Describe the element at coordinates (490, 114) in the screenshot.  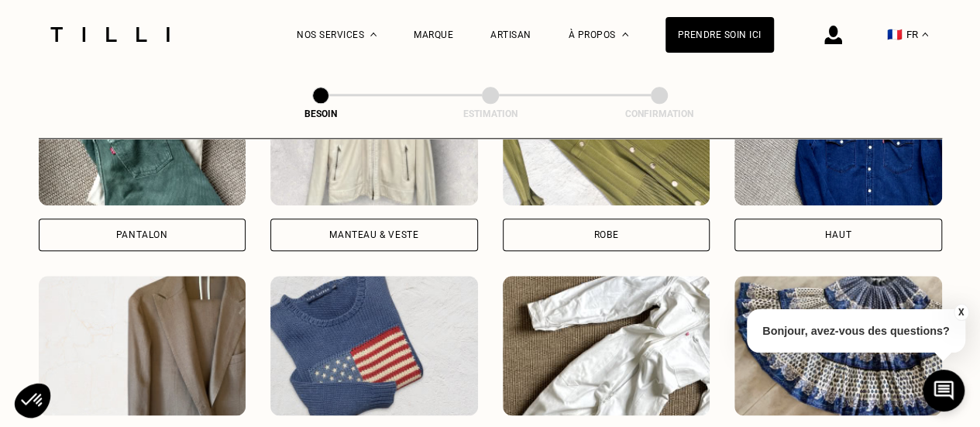
I see `div: Estimation` at that location.